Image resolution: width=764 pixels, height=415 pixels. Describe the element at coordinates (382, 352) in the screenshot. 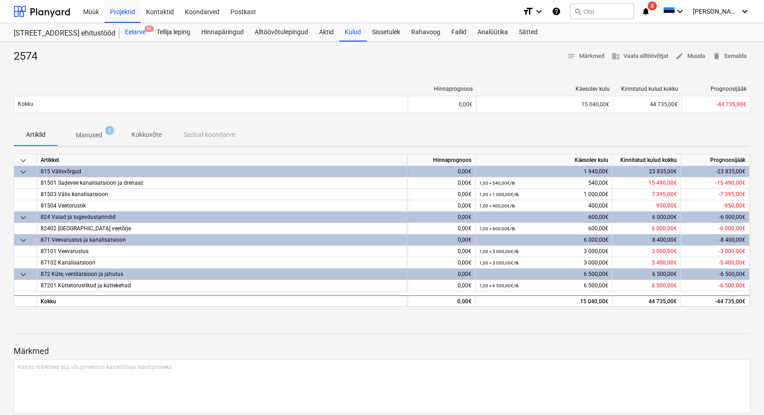

I see `p: Märkmed` at that location.